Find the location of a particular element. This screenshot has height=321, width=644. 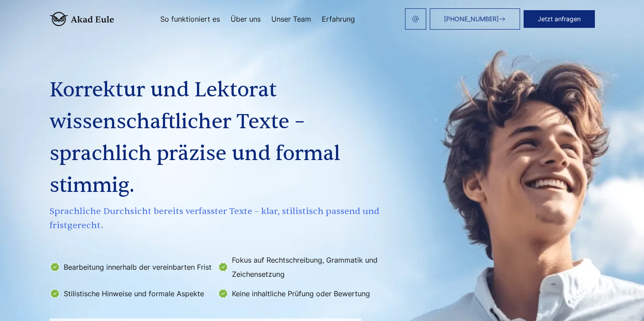

li: Keine inhaltliche Prüfung oder Bewertung is located at coordinates (299, 294).